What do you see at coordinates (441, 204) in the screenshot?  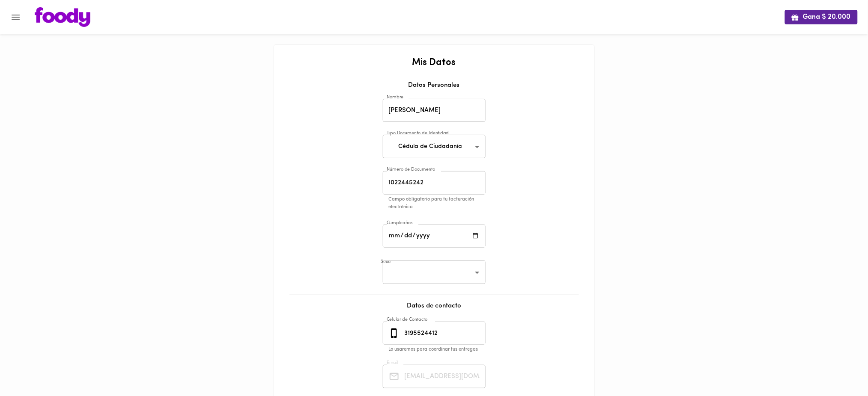 I see `p: Campo obligatorio para tu facturación electrónica` at bounding box center [441, 204].